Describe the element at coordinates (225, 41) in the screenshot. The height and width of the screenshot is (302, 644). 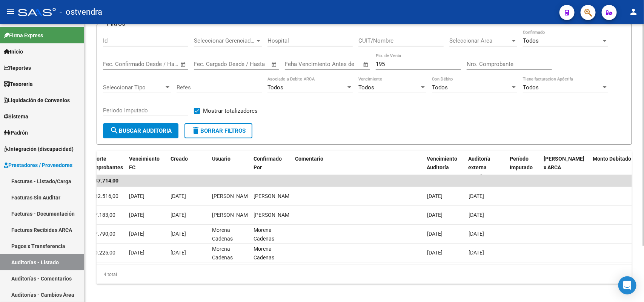
I see `span: Seleccionar Gerenciador` at that location.